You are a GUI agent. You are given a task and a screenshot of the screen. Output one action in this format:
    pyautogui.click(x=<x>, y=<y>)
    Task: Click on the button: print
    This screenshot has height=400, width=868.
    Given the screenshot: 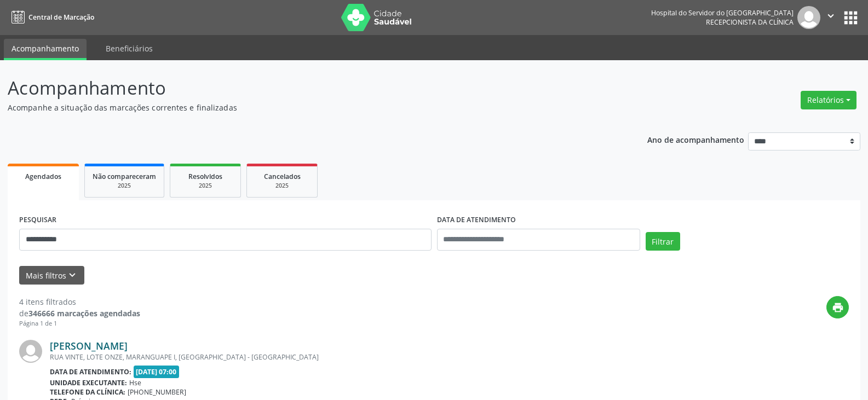 What is the action you would take?
    pyautogui.click(x=837, y=307)
    